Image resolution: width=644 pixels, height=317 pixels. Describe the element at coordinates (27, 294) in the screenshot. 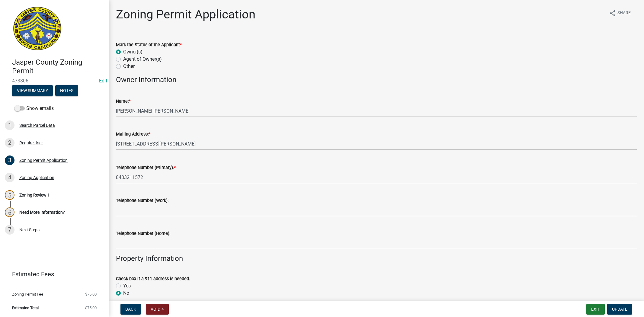

I see `span: Zoning Permit Fee` at that location.